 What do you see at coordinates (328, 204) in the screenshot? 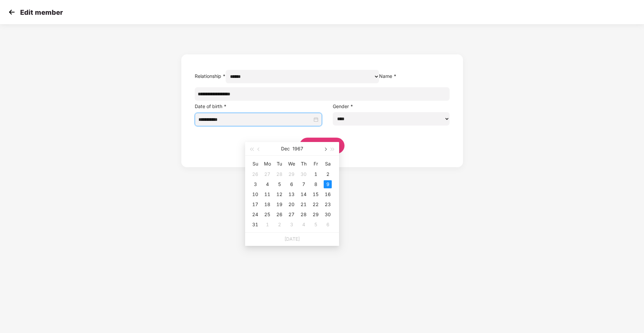
I see `td: 1967-12-23` at bounding box center [328, 204].